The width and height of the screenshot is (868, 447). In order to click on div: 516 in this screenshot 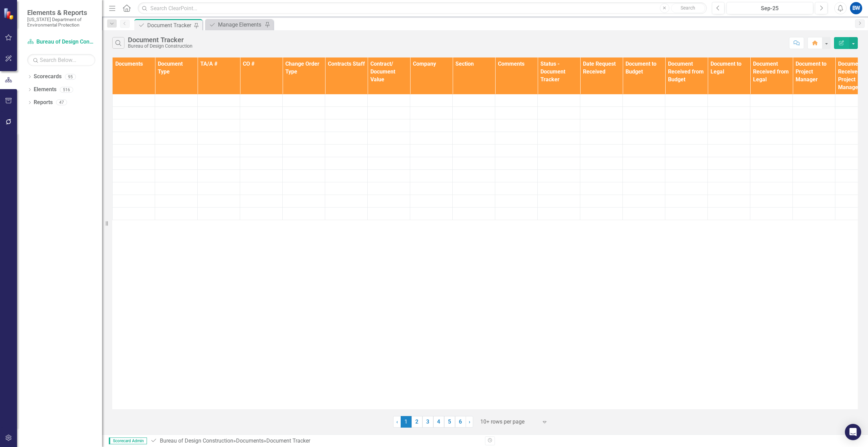, I will do `click(66, 90)`.